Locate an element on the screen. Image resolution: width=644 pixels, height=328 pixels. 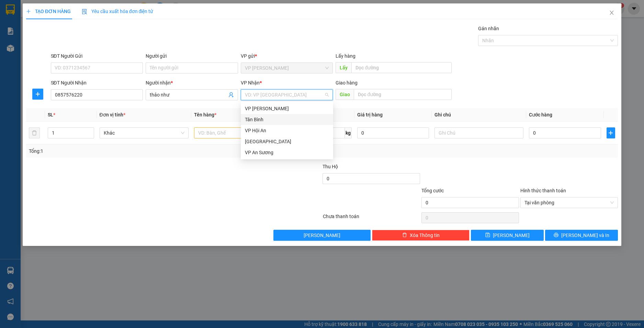
div: VP Hội An is located at coordinates (287, 130).